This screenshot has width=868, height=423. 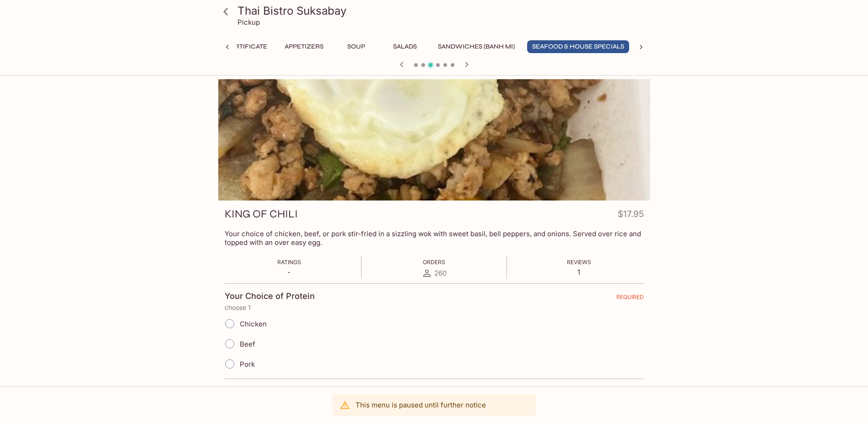 What do you see at coordinates (434, 308) in the screenshot?
I see `p: choose 1` at bounding box center [434, 308].